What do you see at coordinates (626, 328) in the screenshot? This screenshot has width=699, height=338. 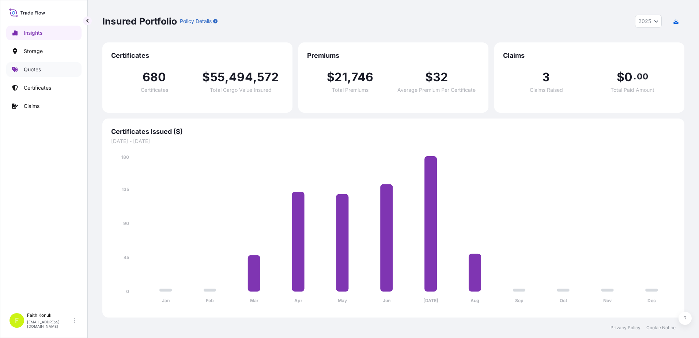 I see `a: Privacy Policy` at bounding box center [626, 328].